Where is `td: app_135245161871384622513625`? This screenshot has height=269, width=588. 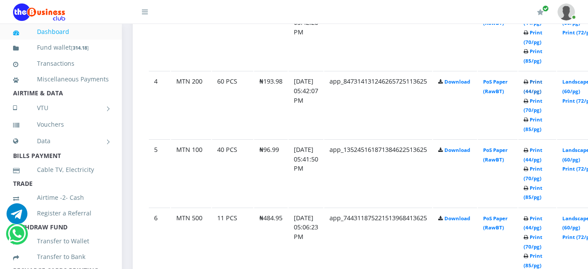
td: app_135245161871384622513625 is located at coordinates (378, 173).